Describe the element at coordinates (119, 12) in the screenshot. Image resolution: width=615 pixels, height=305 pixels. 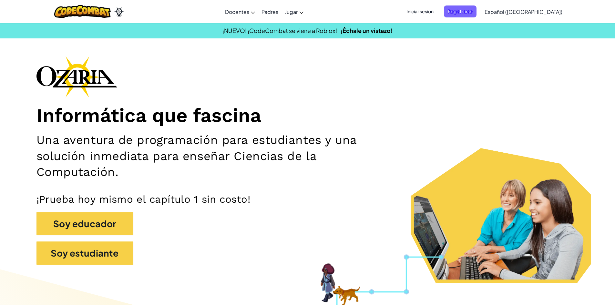
I see `img: Ozaria` at that location.